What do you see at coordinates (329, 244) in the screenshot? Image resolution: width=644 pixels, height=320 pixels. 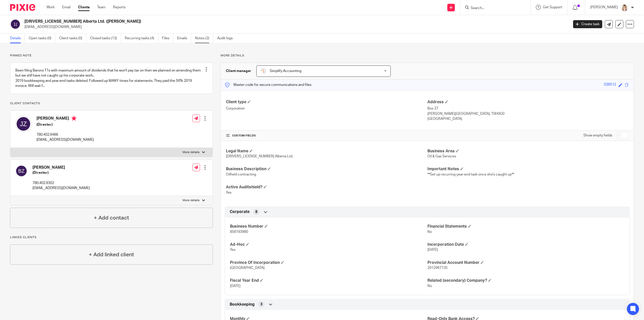 I see `h4: Ad-Hoc` at bounding box center [329, 244].